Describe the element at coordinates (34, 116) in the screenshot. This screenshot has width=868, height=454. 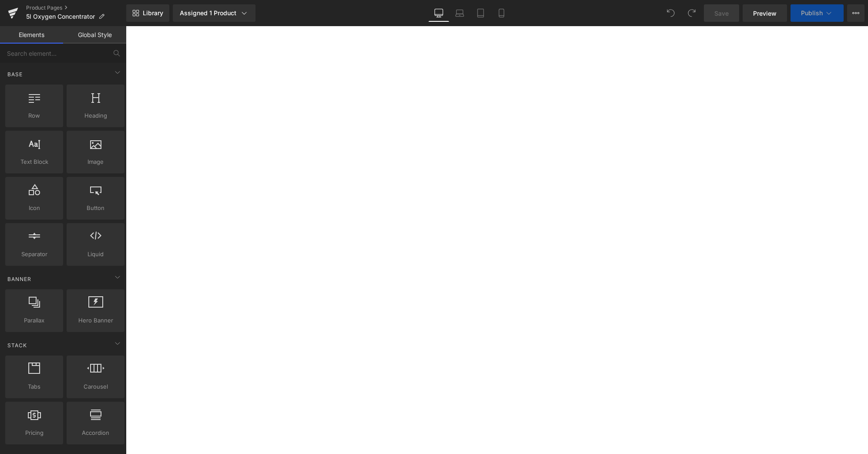
I see `span: Row` at that location.